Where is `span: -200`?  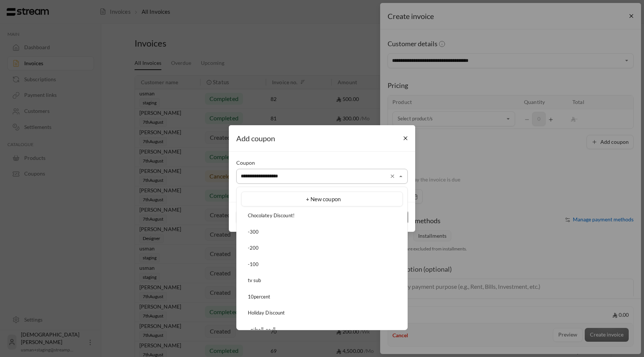
span: -200 is located at coordinates (253, 248).